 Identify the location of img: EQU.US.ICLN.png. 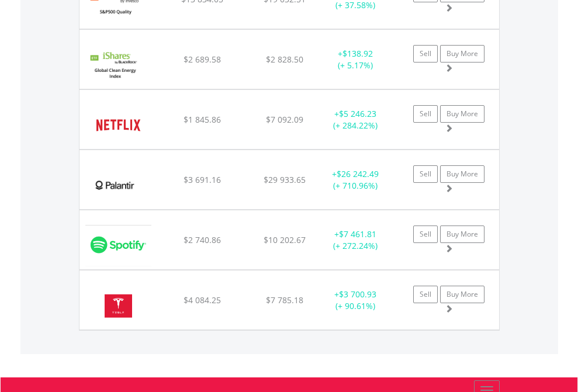
(115, 65).